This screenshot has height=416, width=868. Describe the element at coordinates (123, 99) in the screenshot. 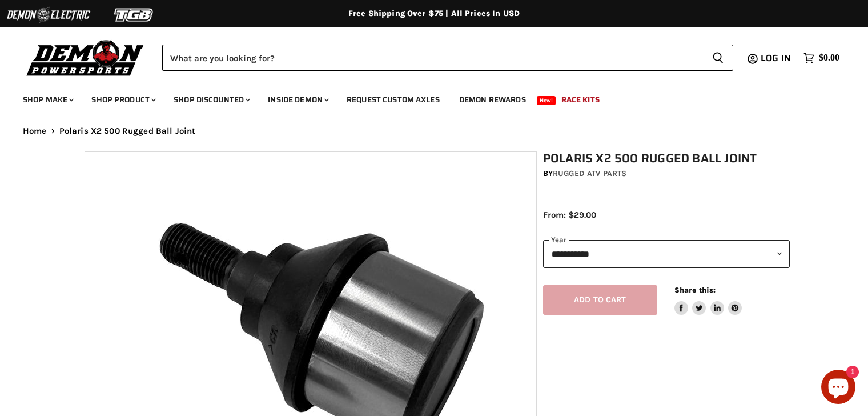

I see `a: Shop Product` at that location.